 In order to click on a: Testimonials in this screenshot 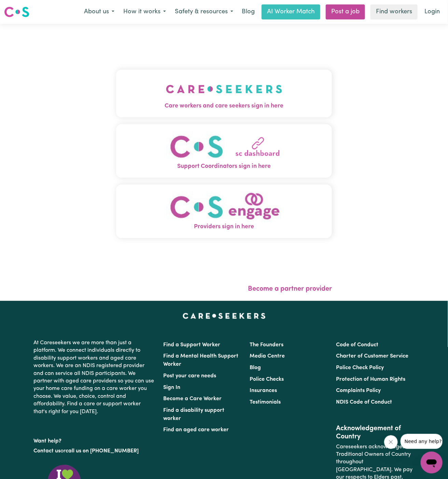, I will do `click(265, 402)`.